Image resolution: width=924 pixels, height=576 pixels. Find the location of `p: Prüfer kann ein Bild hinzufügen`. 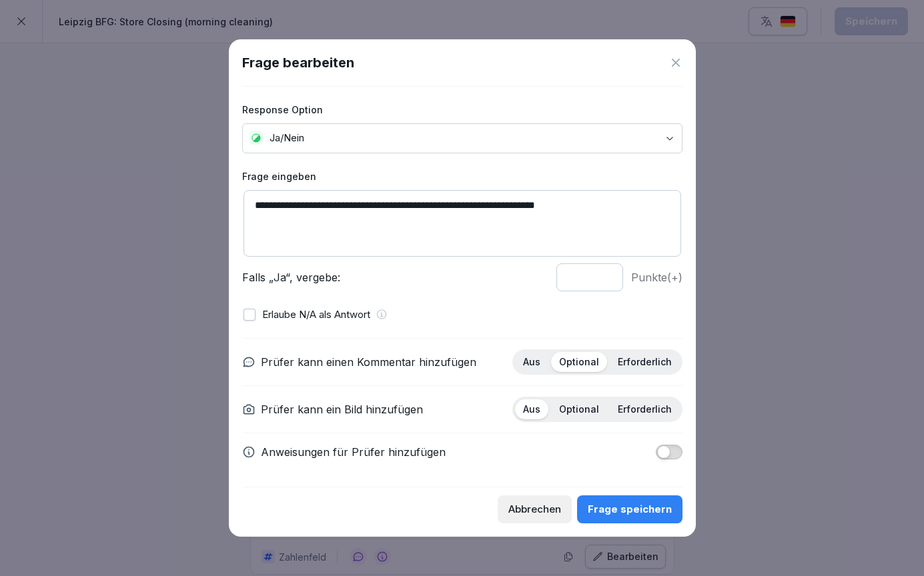

p: Prüfer kann ein Bild hinzufügen is located at coordinates (342, 409).